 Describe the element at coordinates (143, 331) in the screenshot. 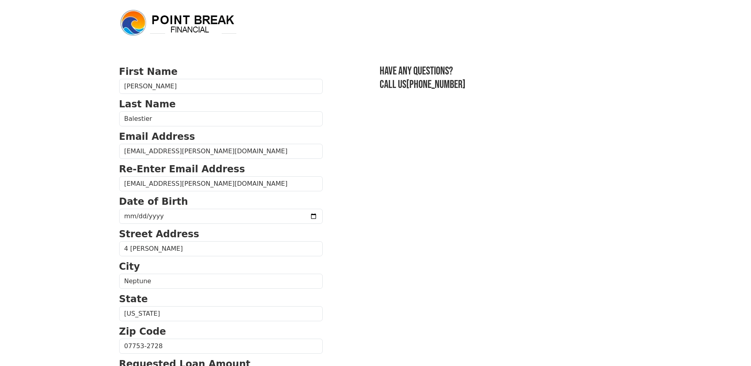

I see `strong: Zip Code` at that location.